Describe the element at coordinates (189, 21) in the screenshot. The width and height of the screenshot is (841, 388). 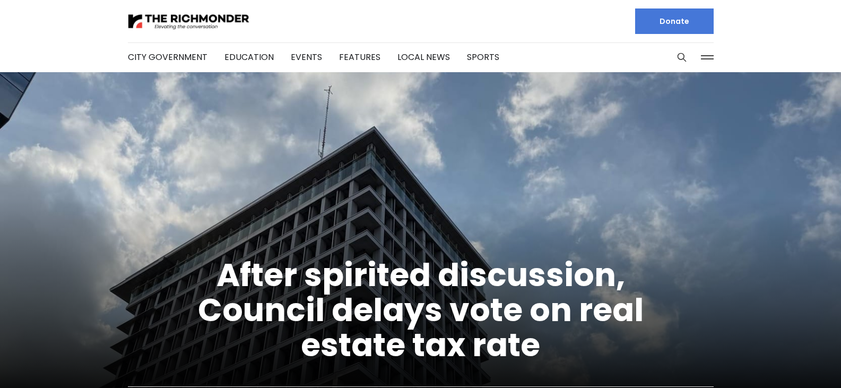
I see `img: The Richmonder` at that location.